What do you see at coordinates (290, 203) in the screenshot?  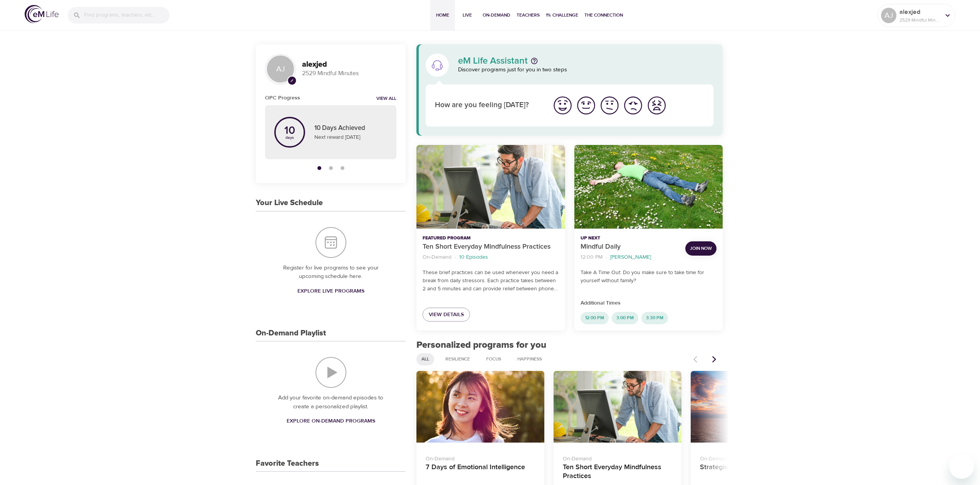 I see `h3: Your Live Schedule` at bounding box center [290, 203].